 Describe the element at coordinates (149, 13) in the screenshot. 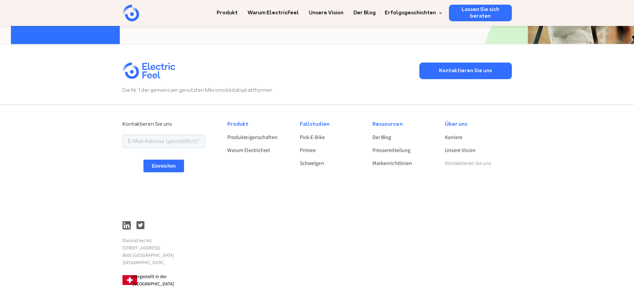

I see `a: heim` at that location.